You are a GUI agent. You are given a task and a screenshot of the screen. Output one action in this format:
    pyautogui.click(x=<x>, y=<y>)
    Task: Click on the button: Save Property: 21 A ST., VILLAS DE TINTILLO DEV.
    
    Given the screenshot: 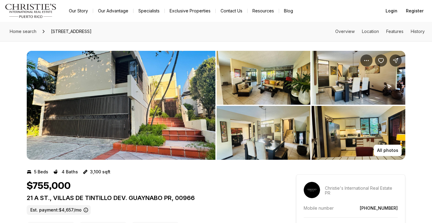 What is the action you would take?
    pyautogui.click(x=381, y=61)
    